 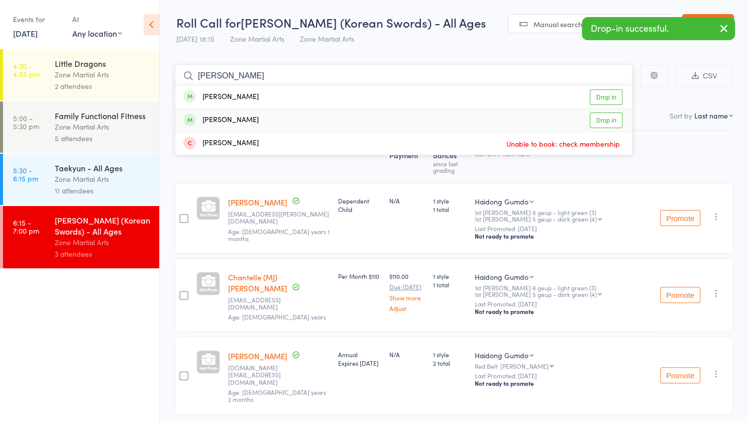 I want to click on span: Manual search, so click(x=558, y=24).